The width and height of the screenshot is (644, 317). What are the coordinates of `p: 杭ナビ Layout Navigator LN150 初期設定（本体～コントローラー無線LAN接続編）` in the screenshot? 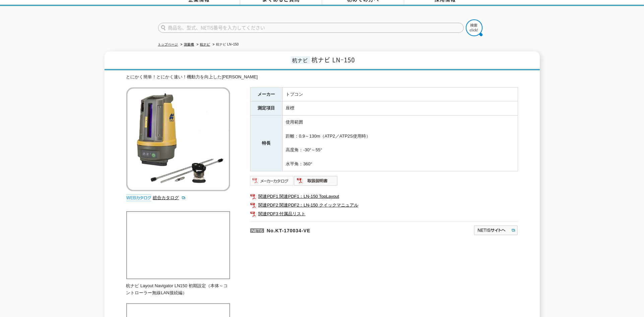 It's located at (178, 289).